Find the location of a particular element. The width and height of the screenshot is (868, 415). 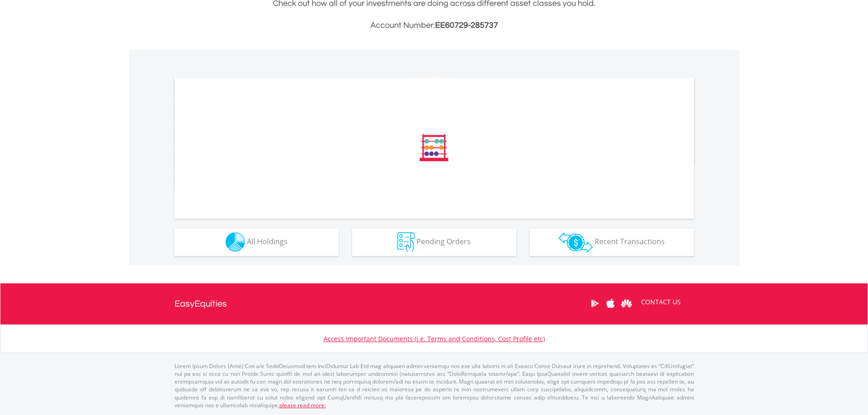

span: Pending Orders is located at coordinates (443, 242).